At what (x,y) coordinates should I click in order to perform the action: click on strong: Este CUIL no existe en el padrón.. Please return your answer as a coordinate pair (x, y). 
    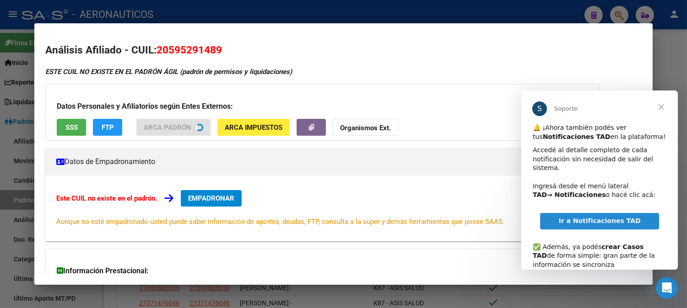
    Looking at the image, I should click on (107, 199).